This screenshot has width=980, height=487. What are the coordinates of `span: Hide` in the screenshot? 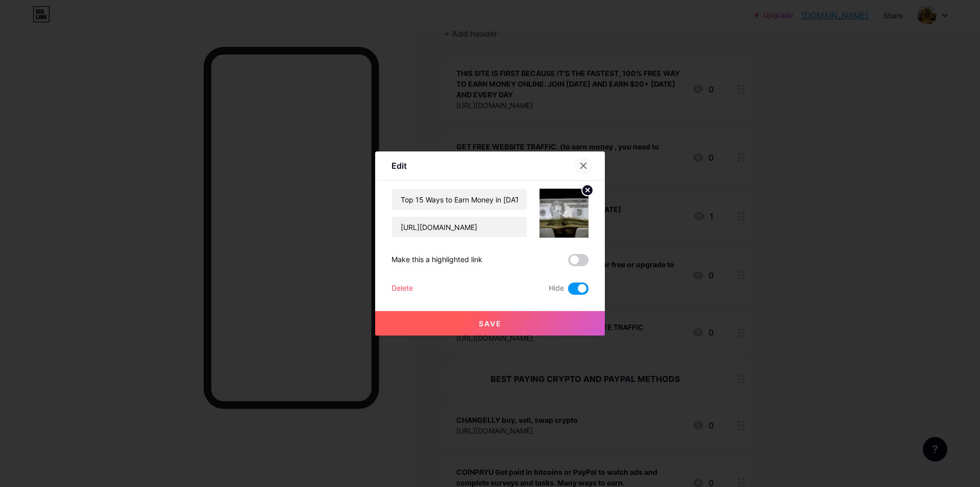 It's located at (556, 289).